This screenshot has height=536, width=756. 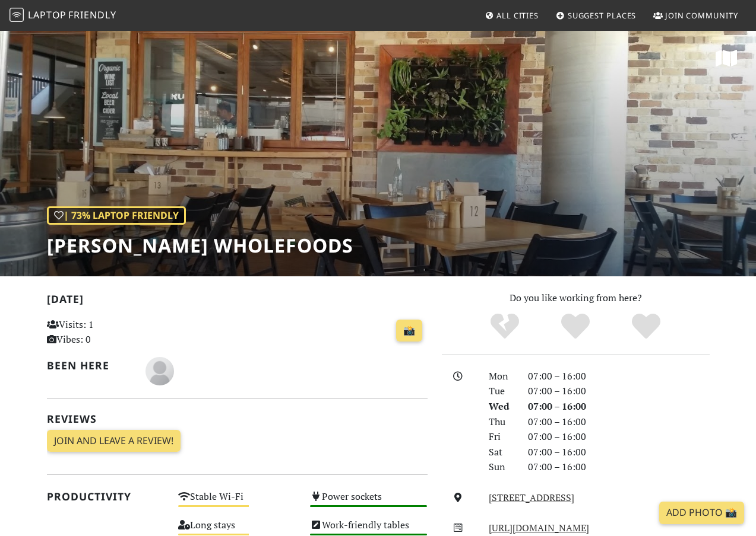 What do you see at coordinates (501, 377) in the screenshot?
I see `div: Mon` at bounding box center [501, 377].